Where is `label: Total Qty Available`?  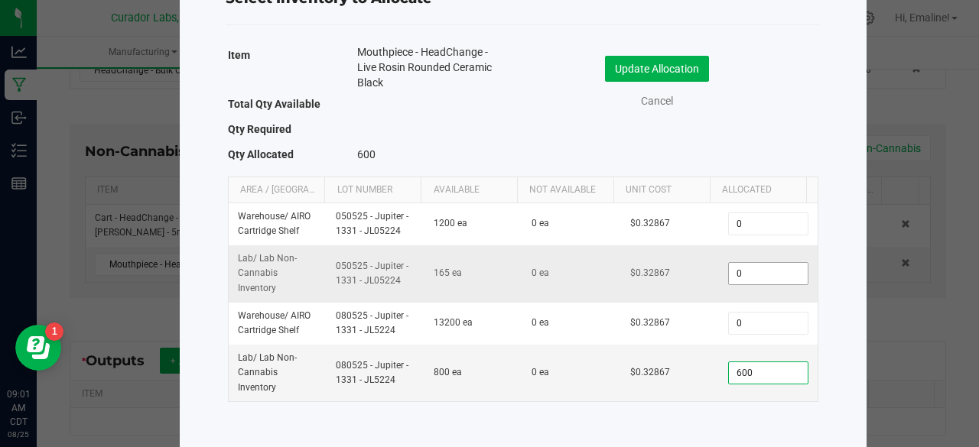 label: Total Qty Available is located at coordinates (274, 104).